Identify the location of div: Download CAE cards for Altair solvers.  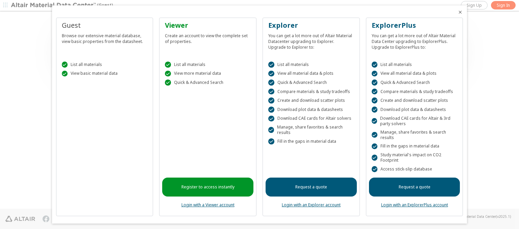
(311, 119).